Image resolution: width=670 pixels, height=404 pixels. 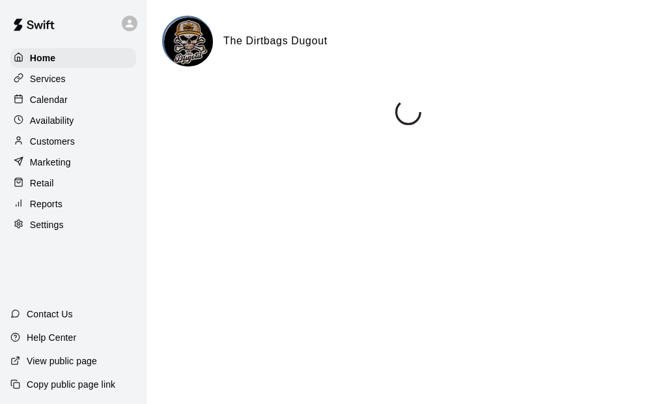 I want to click on a: Retail, so click(x=73, y=183).